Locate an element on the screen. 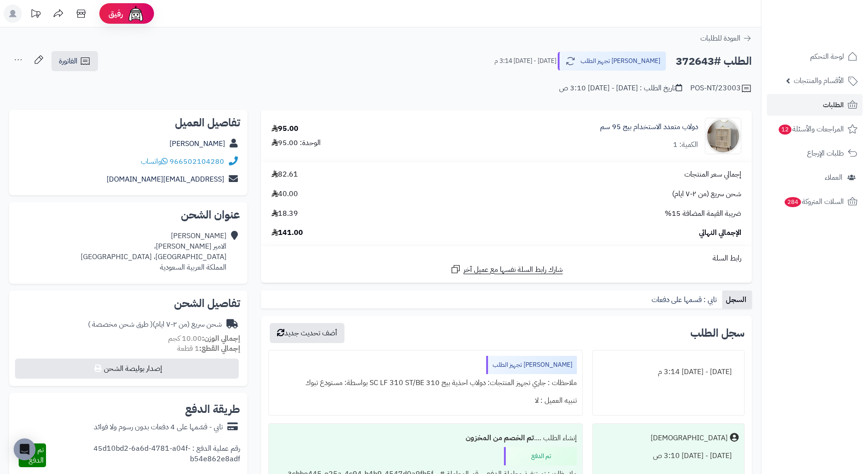 This screenshot has height=474, width=868. small: 10.00 كجم is located at coordinates (204, 338).